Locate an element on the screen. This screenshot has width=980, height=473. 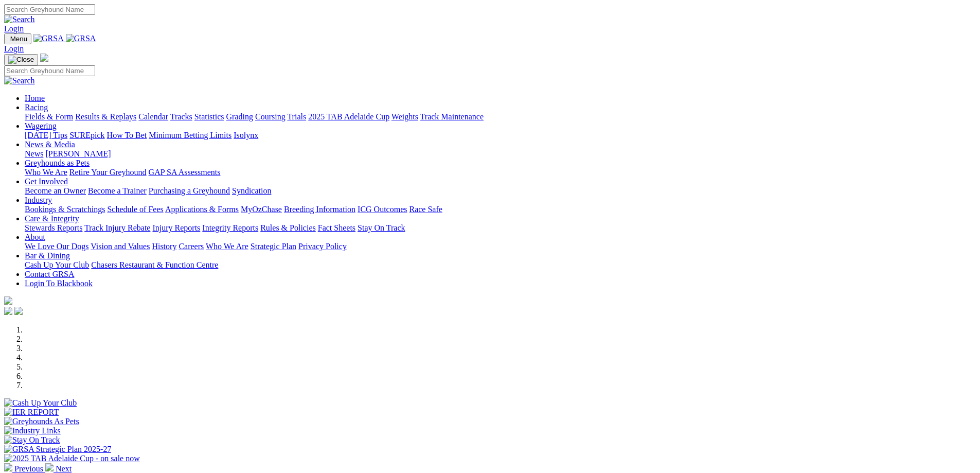
a: Care & Integrity is located at coordinates (52, 218).